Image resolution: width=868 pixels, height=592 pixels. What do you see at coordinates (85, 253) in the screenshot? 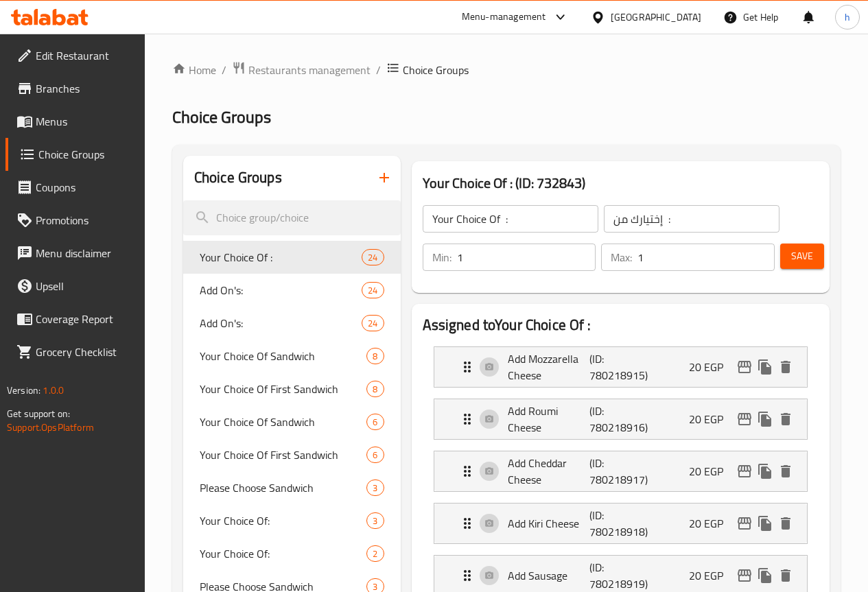
I see `span: Menu disclaimer` at bounding box center [85, 253].